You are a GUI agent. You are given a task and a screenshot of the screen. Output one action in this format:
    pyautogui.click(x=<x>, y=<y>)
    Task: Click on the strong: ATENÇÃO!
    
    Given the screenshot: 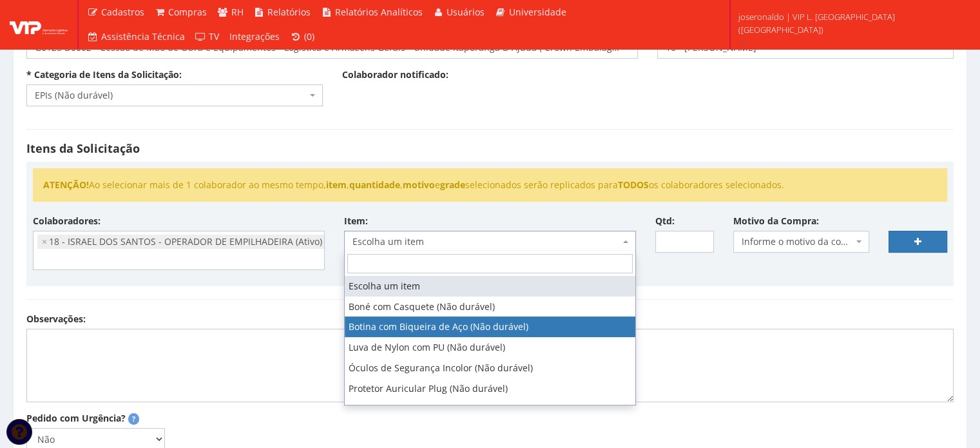 What is the action you would take?
    pyautogui.click(x=66, y=185)
    